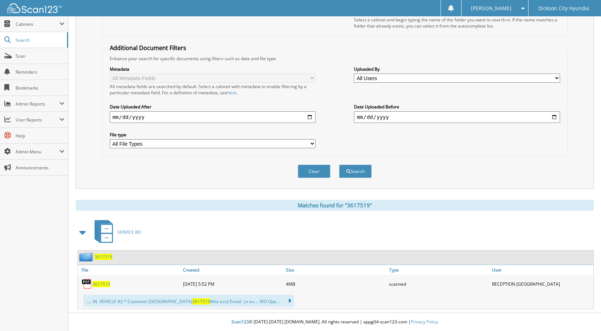 The width and height of the screenshot is (601, 331). Describe the element at coordinates (563, 8) in the screenshot. I see `span: Dickson City Hyundai` at that location.